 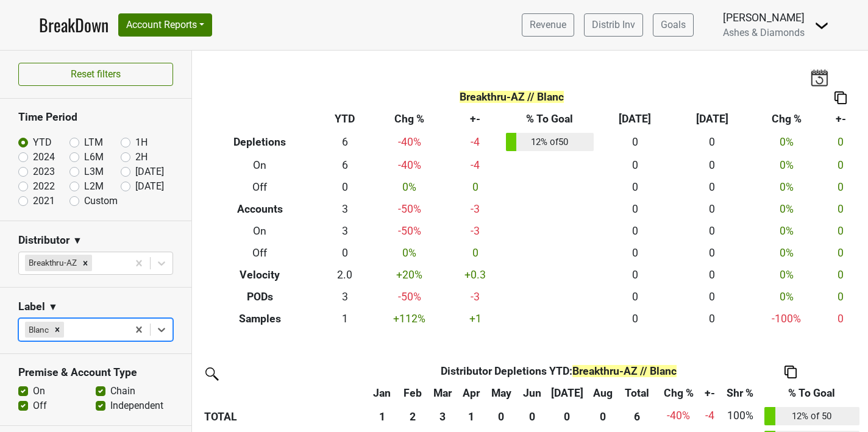 I want to click on a: Goals, so click(x=673, y=25).